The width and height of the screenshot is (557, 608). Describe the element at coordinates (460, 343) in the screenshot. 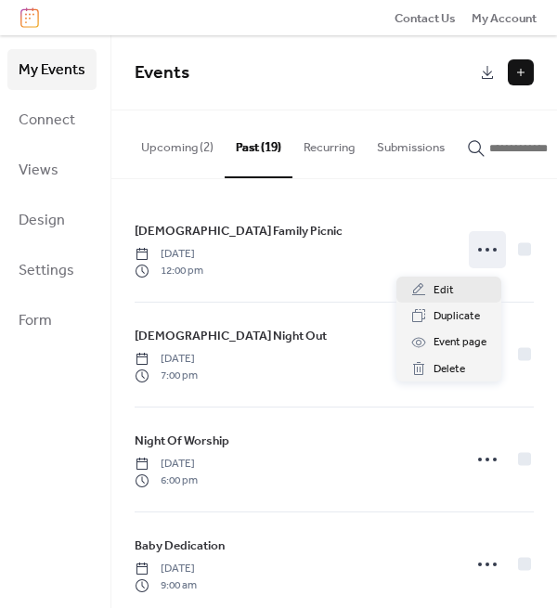

I see `span: Event page` at that location.